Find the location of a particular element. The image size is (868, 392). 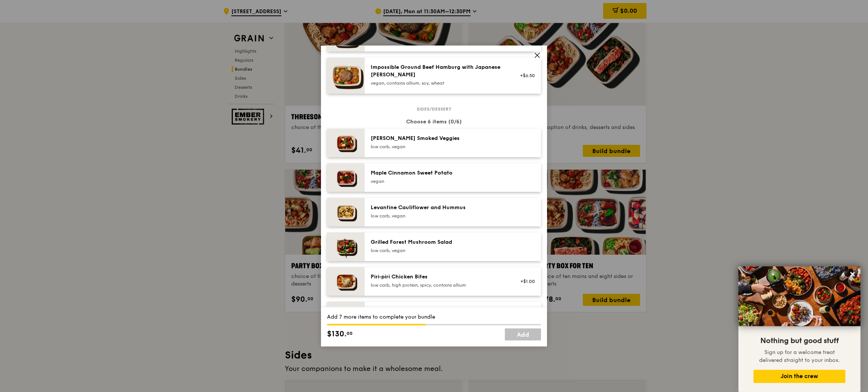

img: daily_normal_Ondeh_Ondeh_Pandan_Cake-HORZ.jpg is located at coordinates (346, 316).